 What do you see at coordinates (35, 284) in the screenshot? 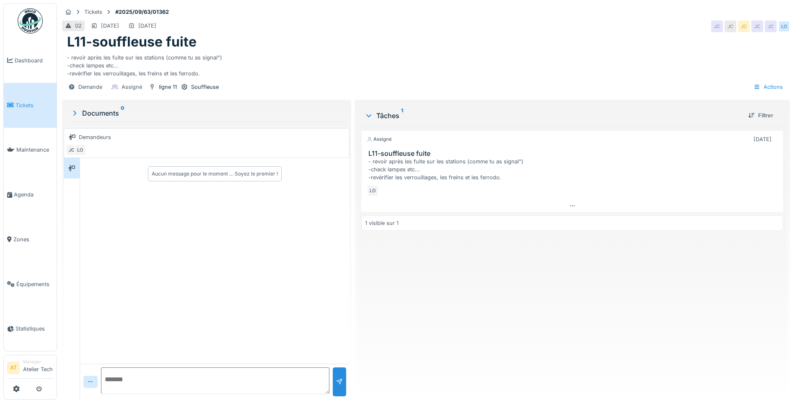
I see `span: Équipements` at bounding box center [35, 284].